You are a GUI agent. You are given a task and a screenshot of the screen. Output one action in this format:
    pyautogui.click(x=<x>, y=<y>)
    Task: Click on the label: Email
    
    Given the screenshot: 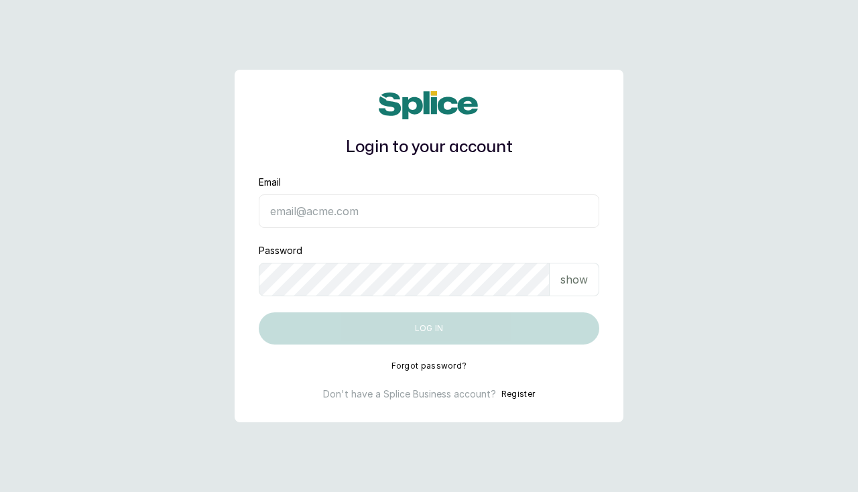 What is the action you would take?
    pyautogui.click(x=270, y=182)
    